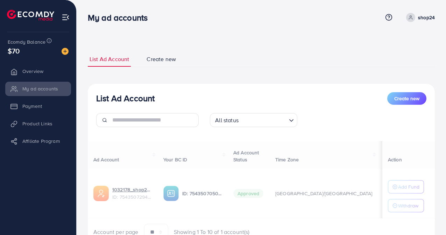  What do you see at coordinates (263, 120) in the screenshot?
I see `input: Search for option` at bounding box center [263, 120].